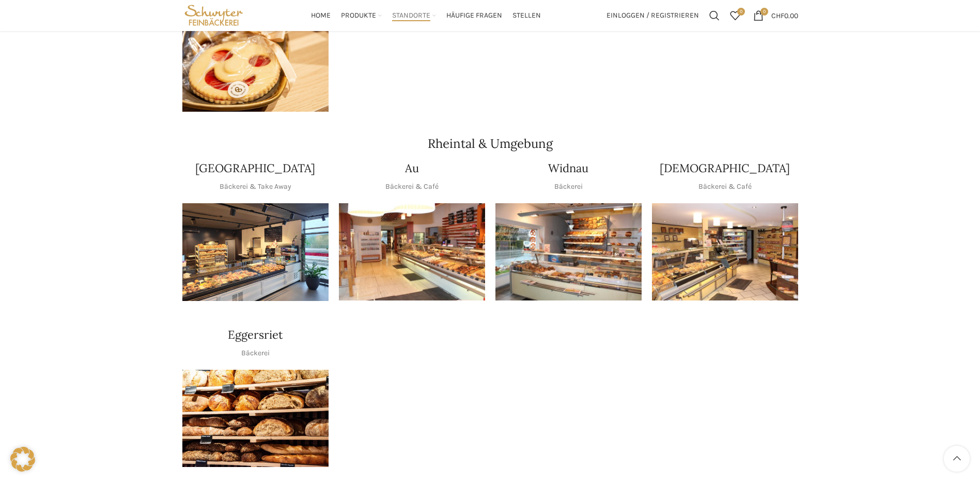  Describe the element at coordinates (735, 15) in the screenshot. I see `a: 0` at that location.